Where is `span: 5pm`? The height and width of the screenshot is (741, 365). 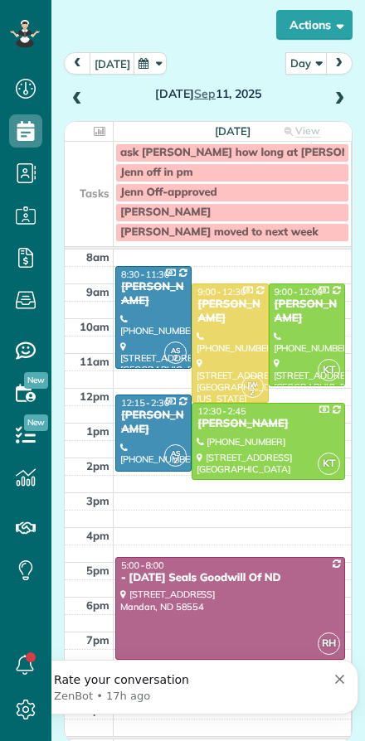 span: 5pm is located at coordinates (98, 570).